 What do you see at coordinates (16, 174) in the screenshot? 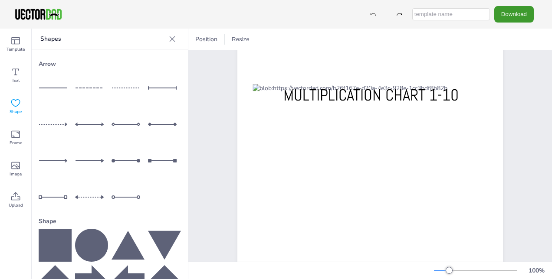
I see `span: Image` at bounding box center [16, 174].